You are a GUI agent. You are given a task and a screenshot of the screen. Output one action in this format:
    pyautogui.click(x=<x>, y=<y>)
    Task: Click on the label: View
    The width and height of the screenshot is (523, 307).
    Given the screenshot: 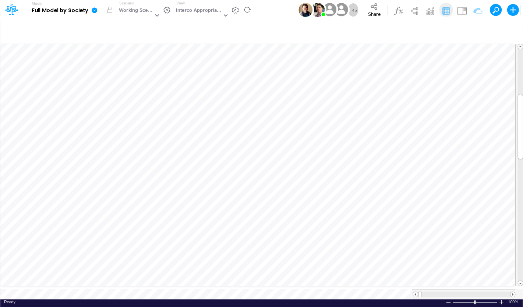 What is the action you would take?
    pyautogui.click(x=180, y=3)
    